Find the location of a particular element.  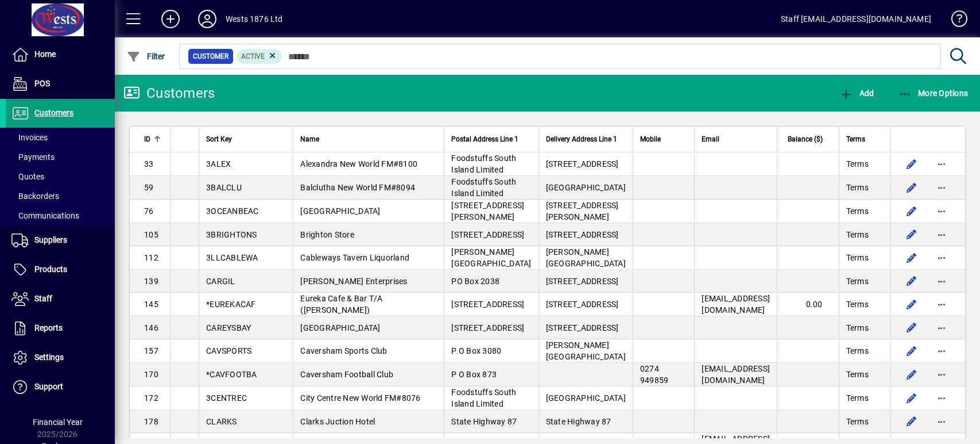

a: Settings is located at coordinates (60, 358).